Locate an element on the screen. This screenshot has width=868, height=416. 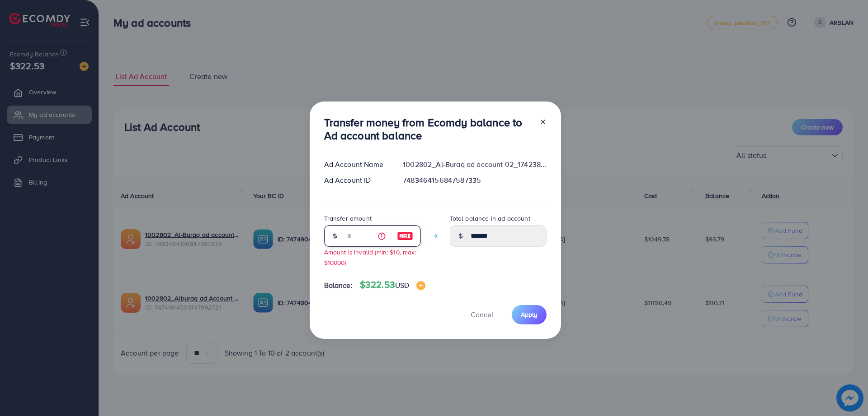
div: 7483464156847587335 is located at coordinates (474, 180).